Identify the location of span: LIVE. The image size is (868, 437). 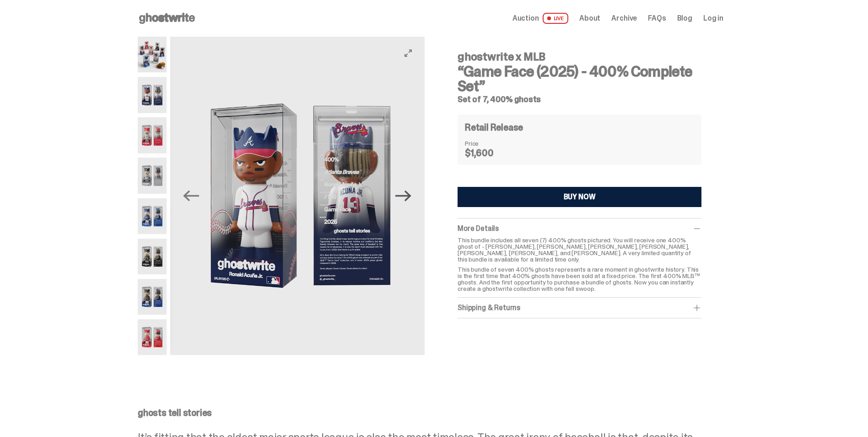
(555, 18).